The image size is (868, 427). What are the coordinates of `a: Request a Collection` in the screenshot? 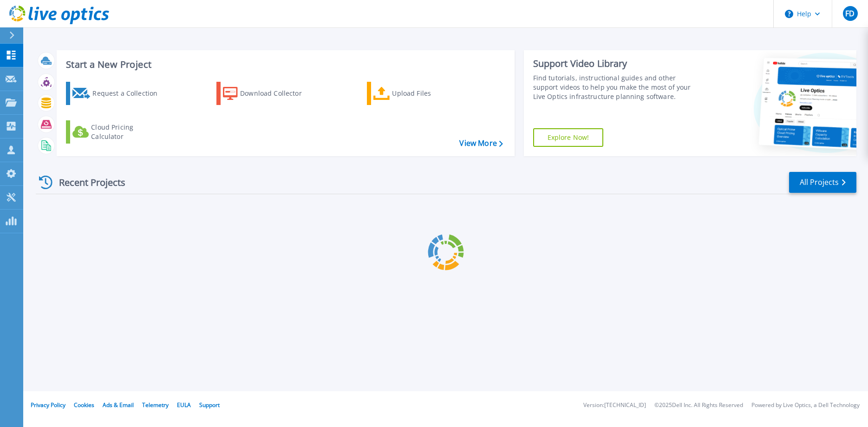 It's located at (117, 94).